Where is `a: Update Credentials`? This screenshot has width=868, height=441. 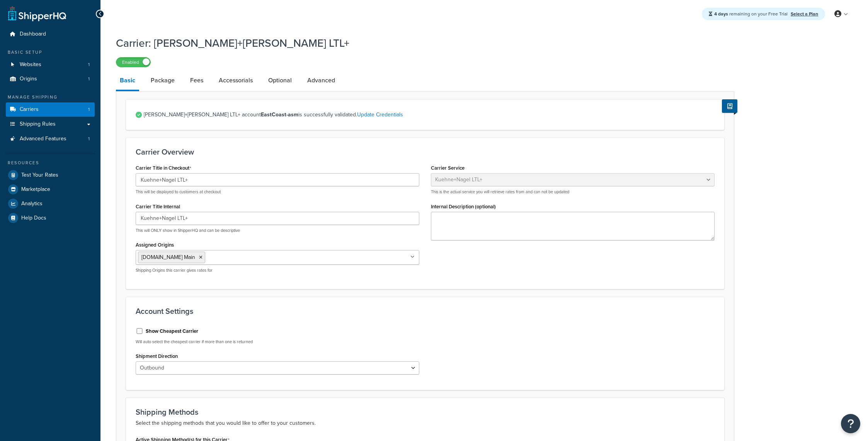 a: Update Credentials is located at coordinates (380, 114).